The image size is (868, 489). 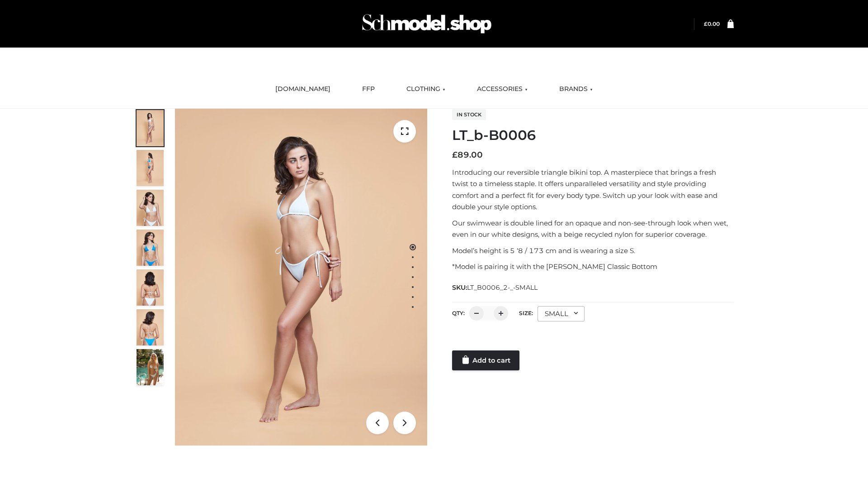 I want to click on a: £0.00, so click(x=711, y=23).